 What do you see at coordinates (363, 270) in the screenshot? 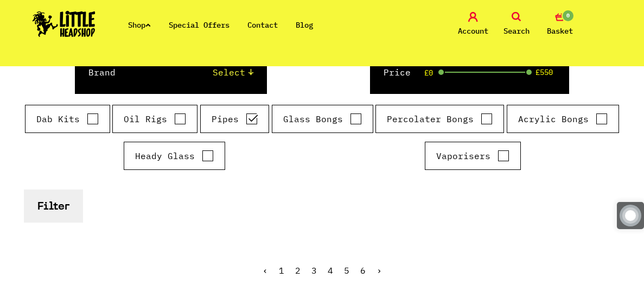
I see `a: 6` at bounding box center [363, 270].